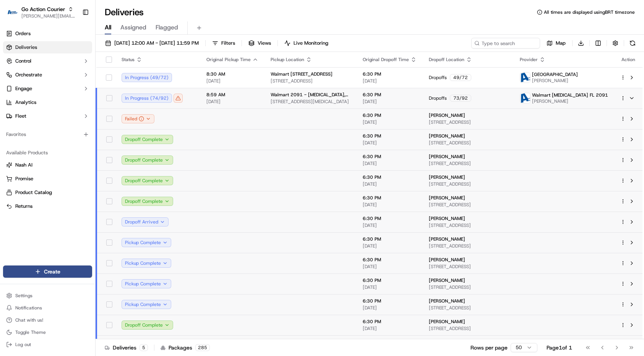 Image resolution: width=644 pixels, height=356 pixels. What do you see at coordinates (311, 43) in the screenshot?
I see `span: Live Monitoring` at bounding box center [311, 43].